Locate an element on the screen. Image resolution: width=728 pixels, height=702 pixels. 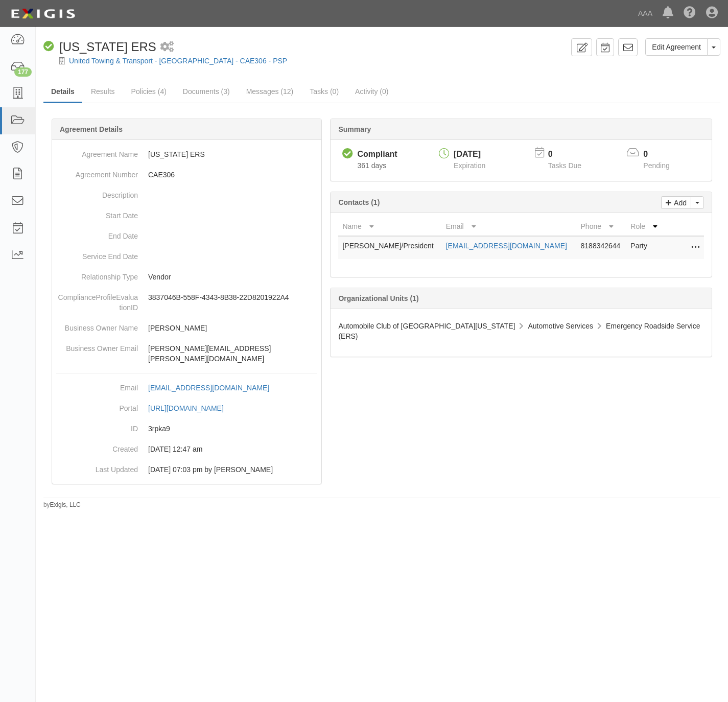
b: Organizational Units (1) is located at coordinates (378, 298).